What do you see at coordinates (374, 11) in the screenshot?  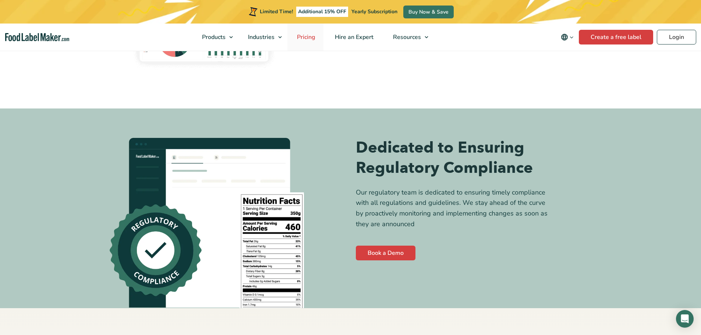 I see `span: Yearly Subscription` at bounding box center [374, 11].